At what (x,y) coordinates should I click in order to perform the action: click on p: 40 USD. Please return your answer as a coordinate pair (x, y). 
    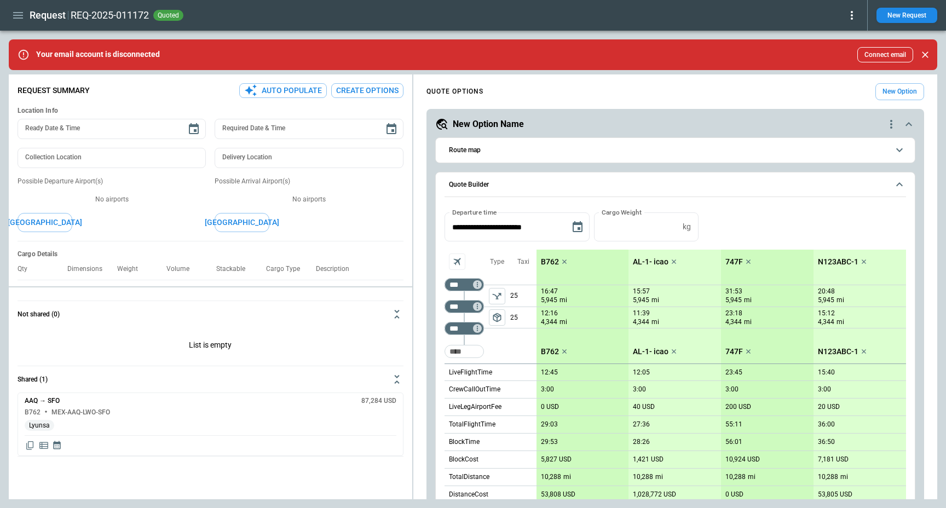
    Looking at the image, I should click on (644, 407).